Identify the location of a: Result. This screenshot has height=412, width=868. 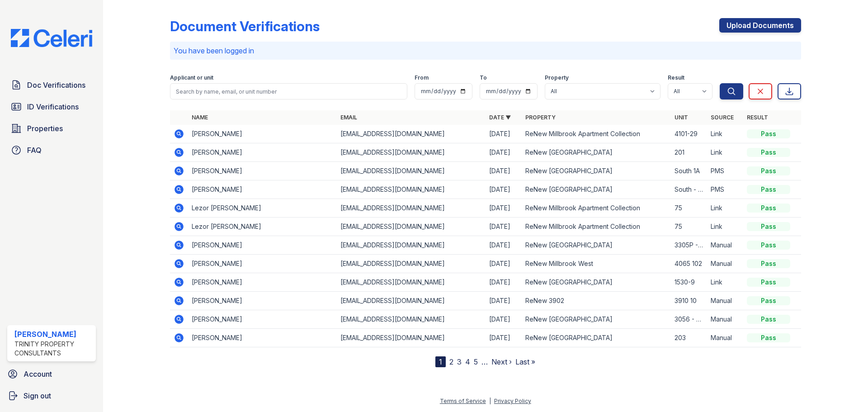
(757, 117).